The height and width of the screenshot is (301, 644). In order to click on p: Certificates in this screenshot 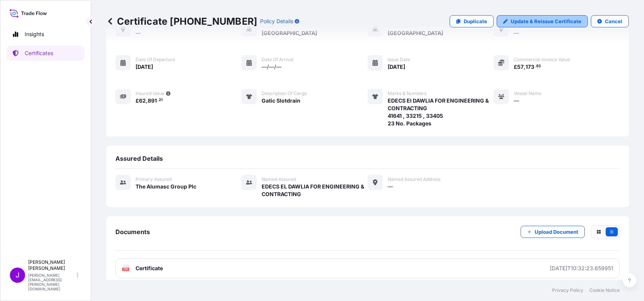, I will do `click(39, 53)`.